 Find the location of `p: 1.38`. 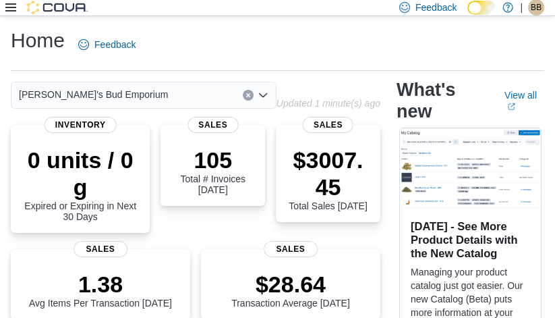

p: 1.38 is located at coordinates (100, 284).